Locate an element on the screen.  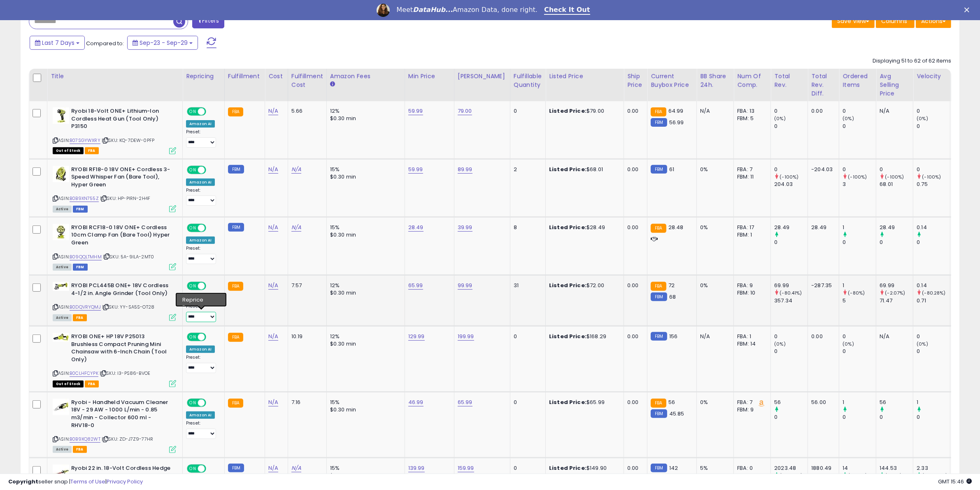
div: -287.35 is located at coordinates (822, 286).